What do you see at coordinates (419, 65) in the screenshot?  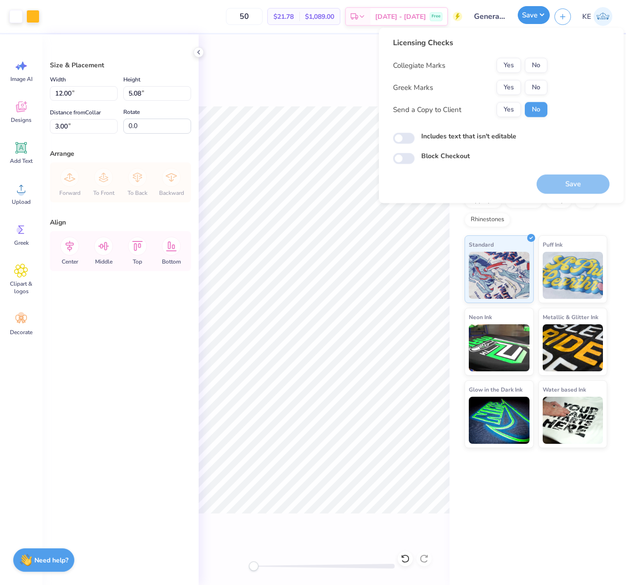 I see `div: Collegiate Marks` at bounding box center [419, 65].